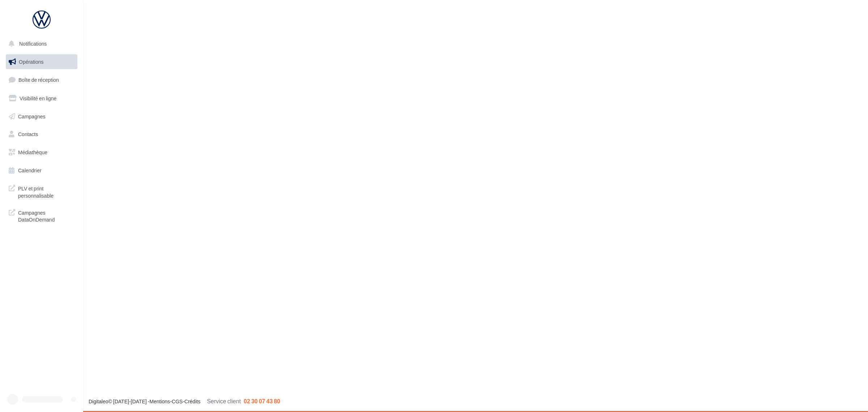 The height and width of the screenshot is (412, 868). Describe the element at coordinates (99, 402) in the screenshot. I see `a: Digitaleo` at that location.